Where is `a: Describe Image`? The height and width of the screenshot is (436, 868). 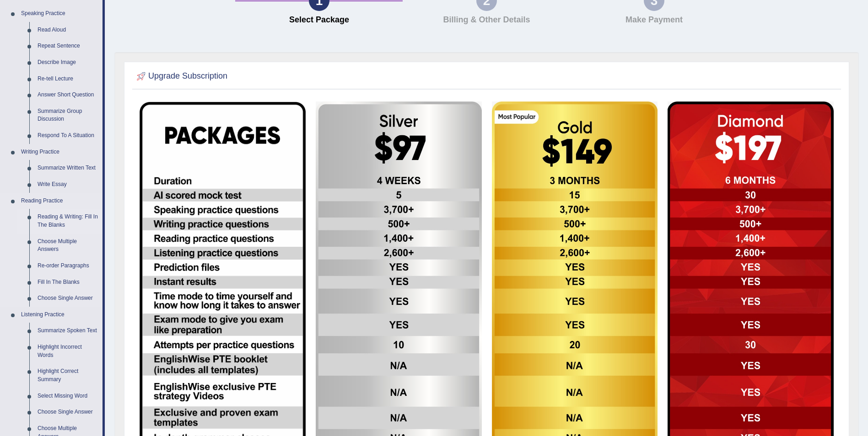 a: Describe Image is located at coordinates (68, 63).